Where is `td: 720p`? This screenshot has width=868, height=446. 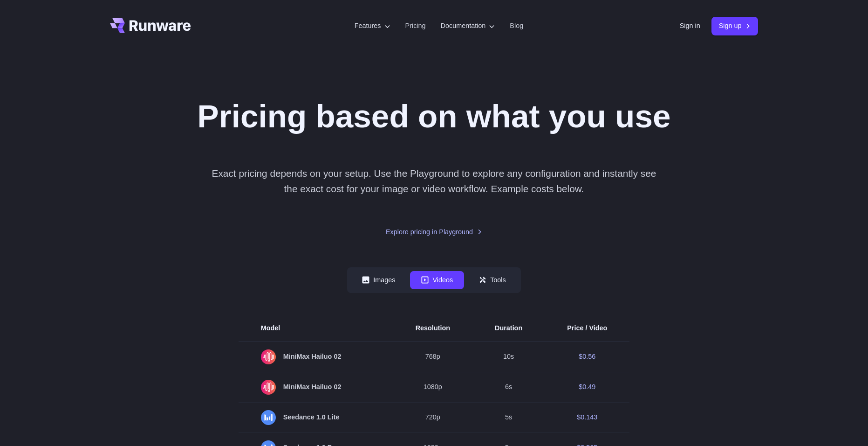
td: 720p is located at coordinates (433, 417).